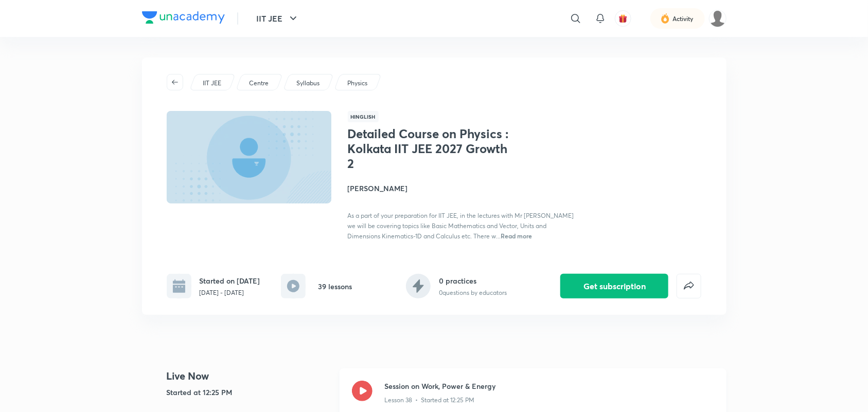 Image resolution: width=868 pixels, height=412 pixels. I want to click on p: Centre, so click(259, 83).